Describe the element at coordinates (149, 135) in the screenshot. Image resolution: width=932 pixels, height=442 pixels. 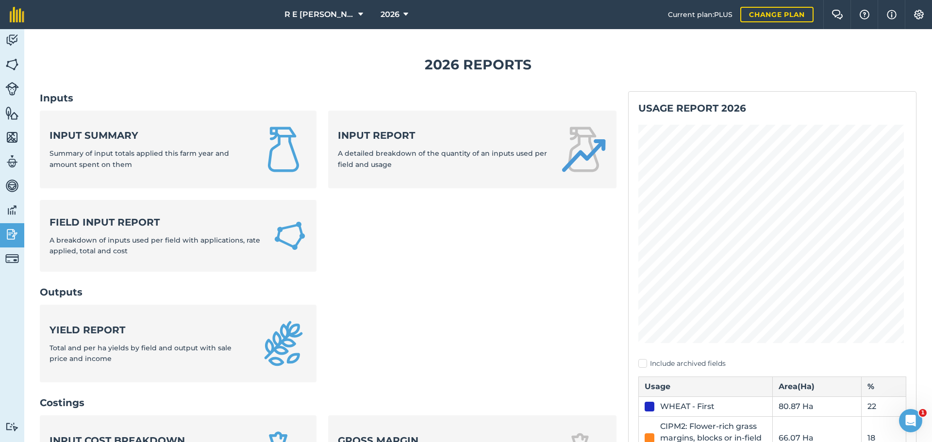
I see `strong: Input summary` at that location.